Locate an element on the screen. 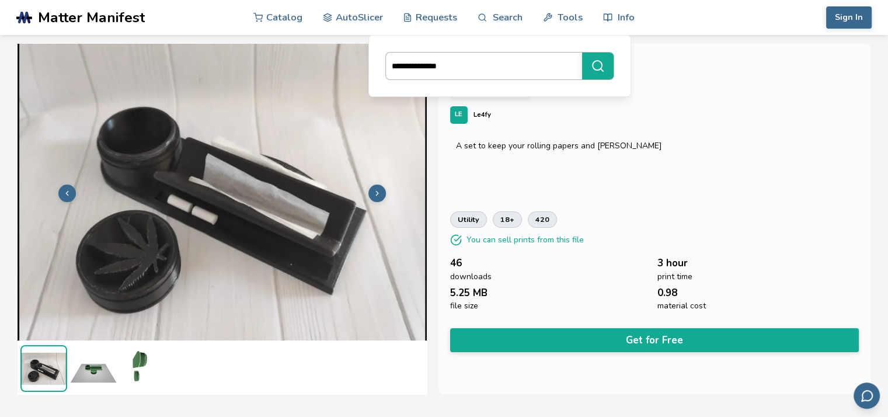 The width and height of the screenshot is (888, 417). span: 3 hour is located at coordinates (672, 263).